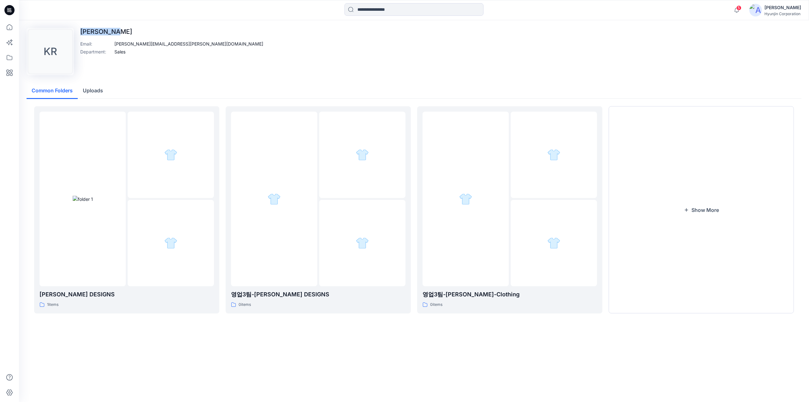 This screenshot has height=402, width=809. What do you see at coordinates (702, 210) in the screenshot?
I see `button: Show More` at bounding box center [702, 210].